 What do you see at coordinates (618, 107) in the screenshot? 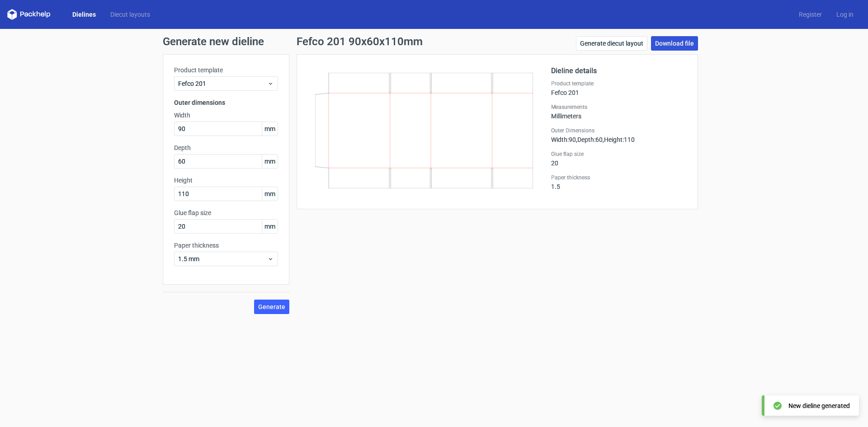
I see `label: Measurements` at bounding box center [618, 107].